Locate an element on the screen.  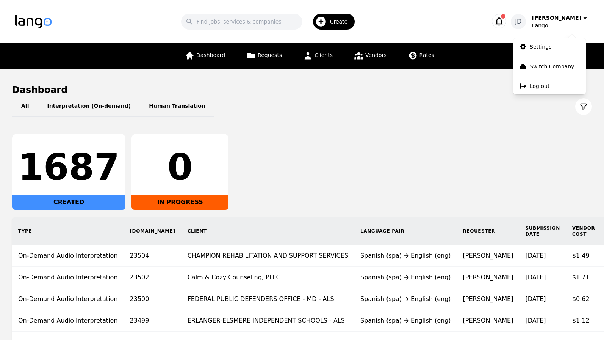
div: Lango is located at coordinates (561, 25).